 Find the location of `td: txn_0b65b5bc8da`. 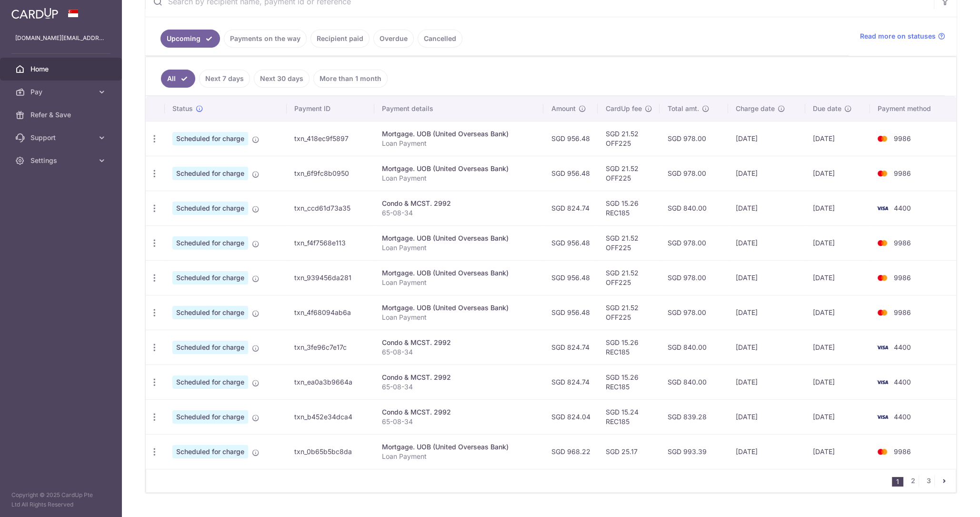

td: txn_0b65b5bc8da is located at coordinates (330, 451).